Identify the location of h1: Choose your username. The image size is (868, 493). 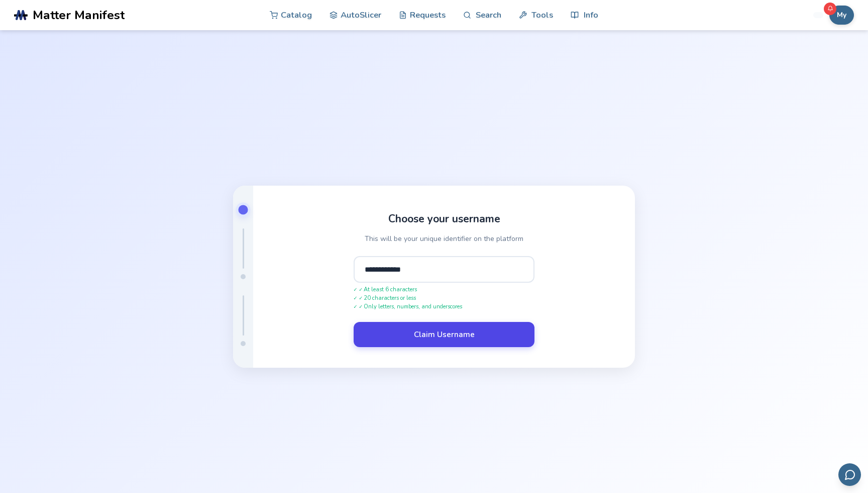
(444, 219).